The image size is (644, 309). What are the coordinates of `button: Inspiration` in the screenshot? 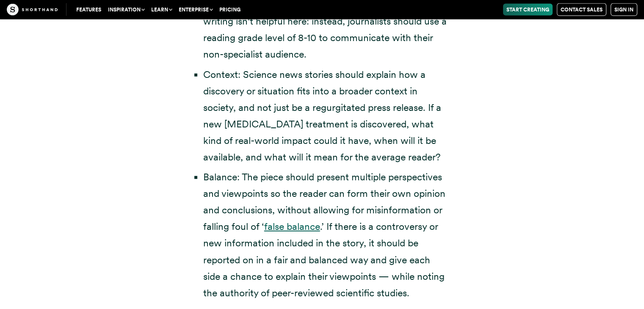 It's located at (126, 9).